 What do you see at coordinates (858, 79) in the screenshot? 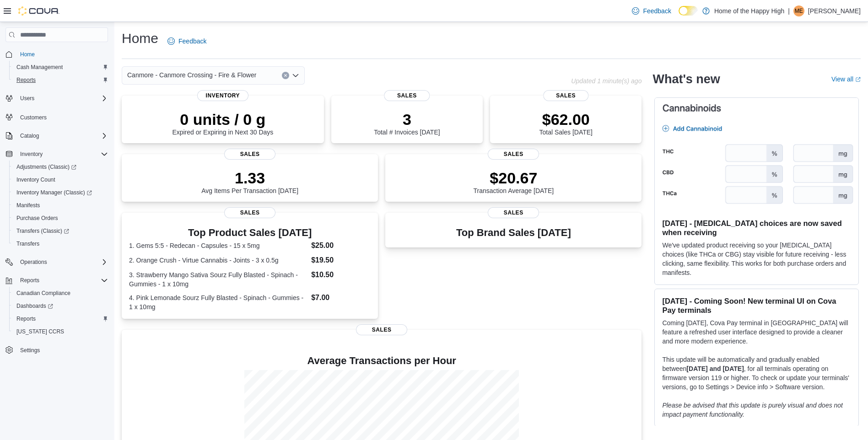
I see `svg: External link` at bounding box center [858, 79].